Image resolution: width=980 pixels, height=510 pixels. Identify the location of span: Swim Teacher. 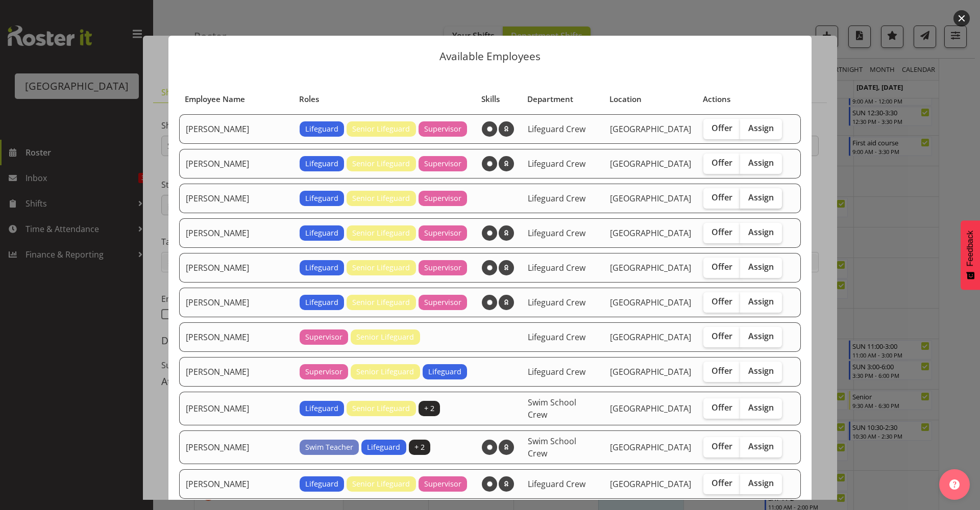
(329, 447).